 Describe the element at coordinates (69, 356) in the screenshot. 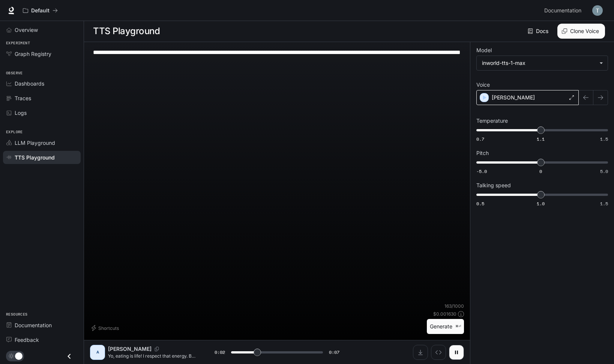

I see `button: Close drawer` at that location.